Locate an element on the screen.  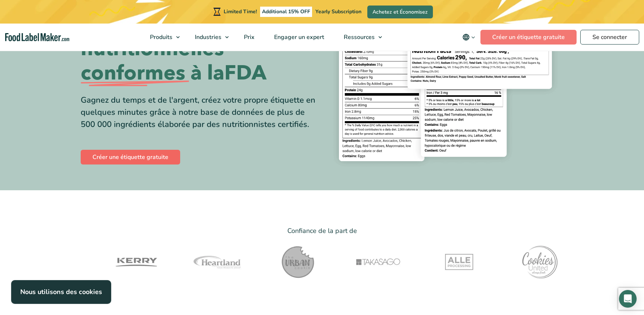
div: Open Intercom Messenger is located at coordinates (628, 299).